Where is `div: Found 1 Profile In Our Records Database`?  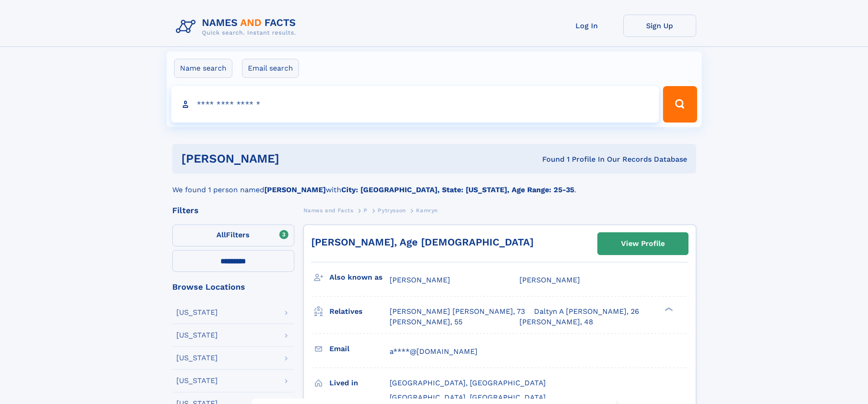 div: Found 1 Profile In Our Records Database is located at coordinates (549, 159).